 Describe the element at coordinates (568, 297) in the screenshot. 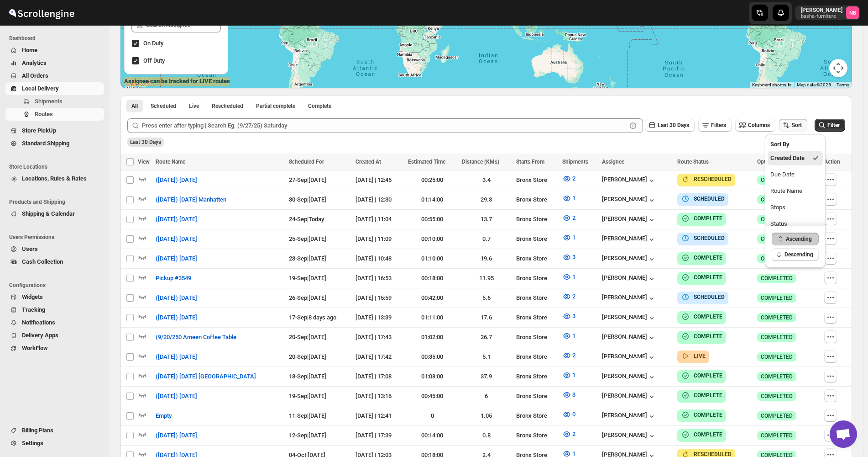

I see `button: 2` at that location.